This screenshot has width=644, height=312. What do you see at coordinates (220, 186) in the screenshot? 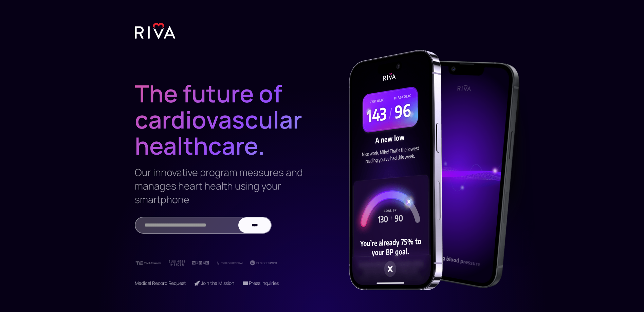
I see `h3: Our innovative program measures and manages heart health using your smartphone` at bounding box center [220, 186].